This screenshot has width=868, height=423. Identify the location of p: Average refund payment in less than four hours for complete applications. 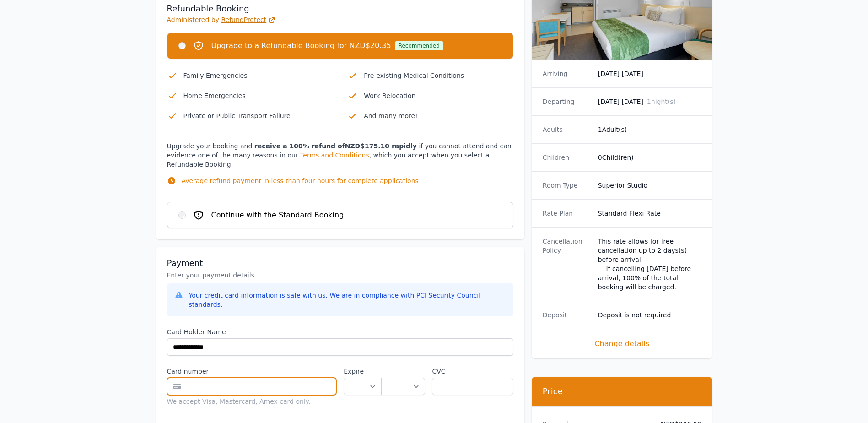
(300, 181).